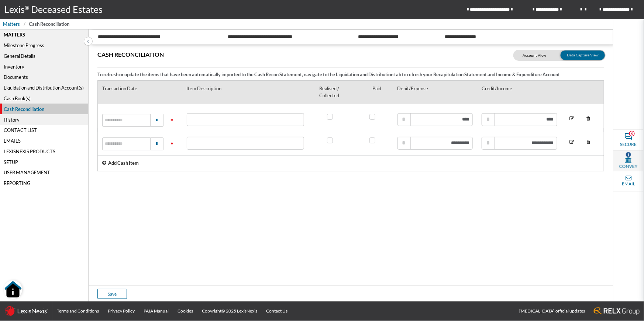  I want to click on a: Matters, so click(13, 24).